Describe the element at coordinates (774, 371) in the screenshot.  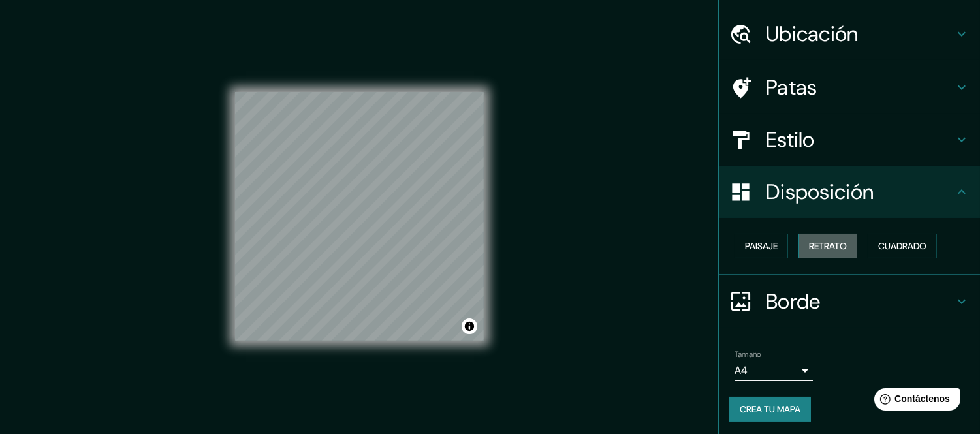
I see `div: A4` at that location.